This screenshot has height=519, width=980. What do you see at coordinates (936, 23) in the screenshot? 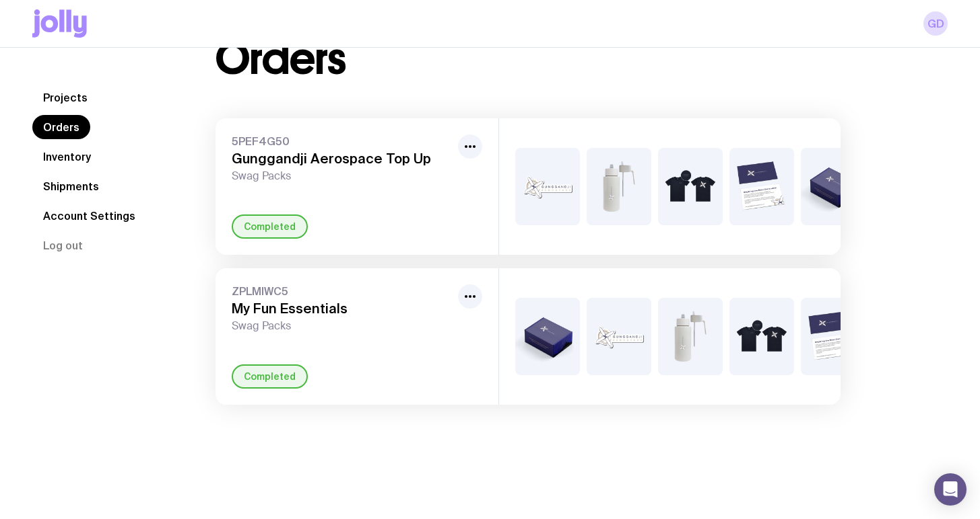
I see `a: GD` at bounding box center [936, 23].